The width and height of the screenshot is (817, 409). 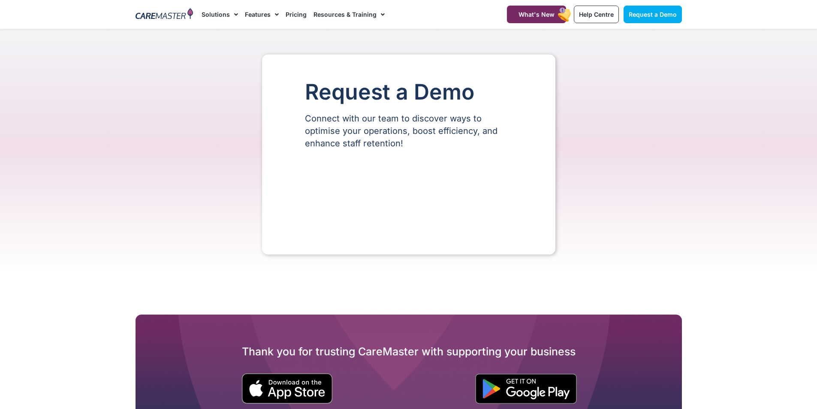 I want to click on p: Connect with our team to discover ways to optimise your operations, boost efficiency, and enhance..., so click(x=409, y=131).